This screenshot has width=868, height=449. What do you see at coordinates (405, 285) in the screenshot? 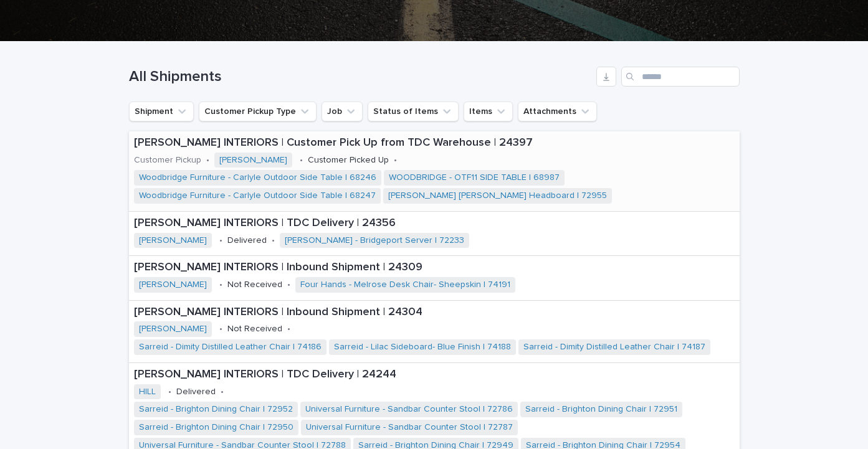
I see `a: Four Hands - Melrose Desk Chair- Sheepskin | 74191` at bounding box center [405, 285].